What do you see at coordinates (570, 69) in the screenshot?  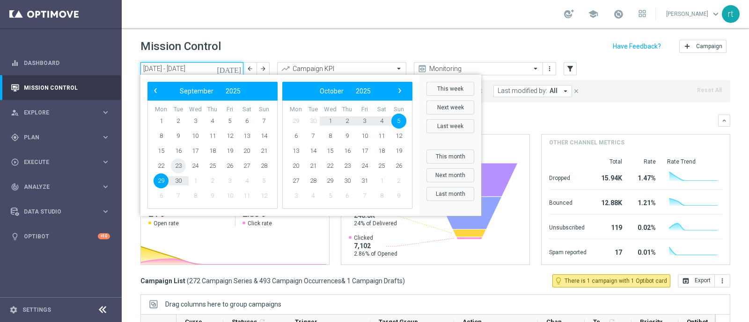 I see `i: filter_alt` at bounding box center [570, 69].